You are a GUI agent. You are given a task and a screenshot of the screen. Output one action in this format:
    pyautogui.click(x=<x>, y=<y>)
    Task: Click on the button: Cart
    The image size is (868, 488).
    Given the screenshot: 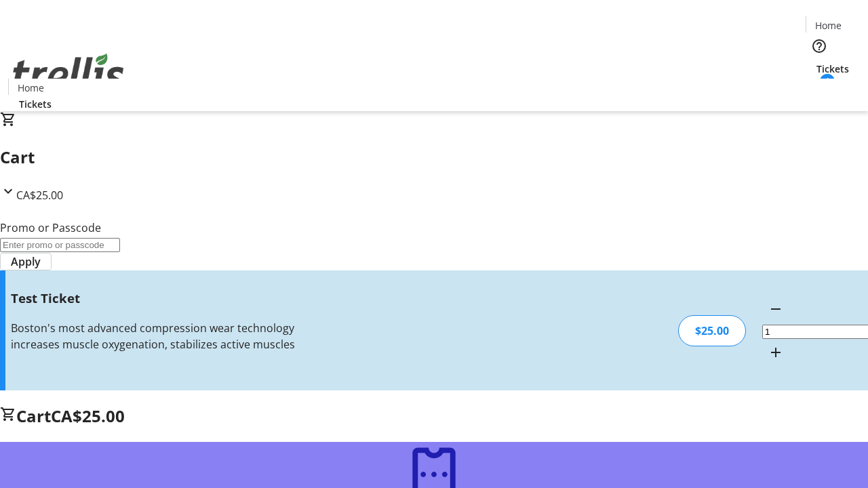 What is the action you would take?
    pyautogui.click(x=819, y=90)
    